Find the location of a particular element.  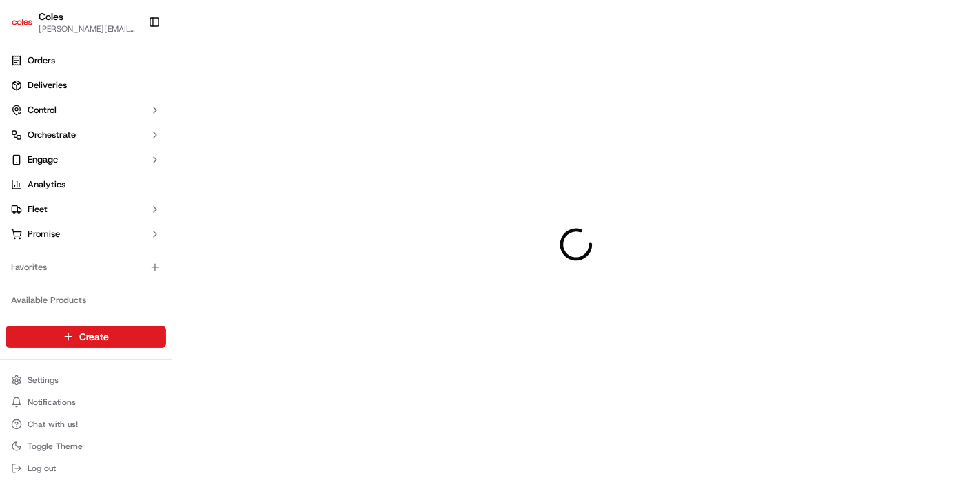

button: Orchestrate is located at coordinates (86, 135).